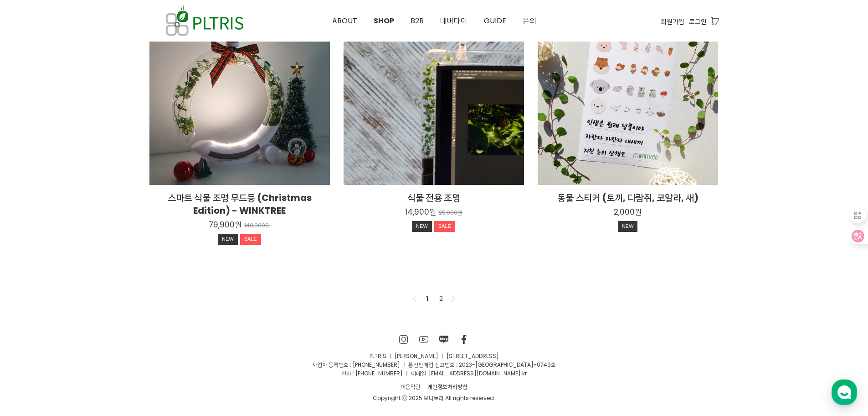  What do you see at coordinates (417, 21) in the screenshot?
I see `span: B2B` at bounding box center [417, 21].